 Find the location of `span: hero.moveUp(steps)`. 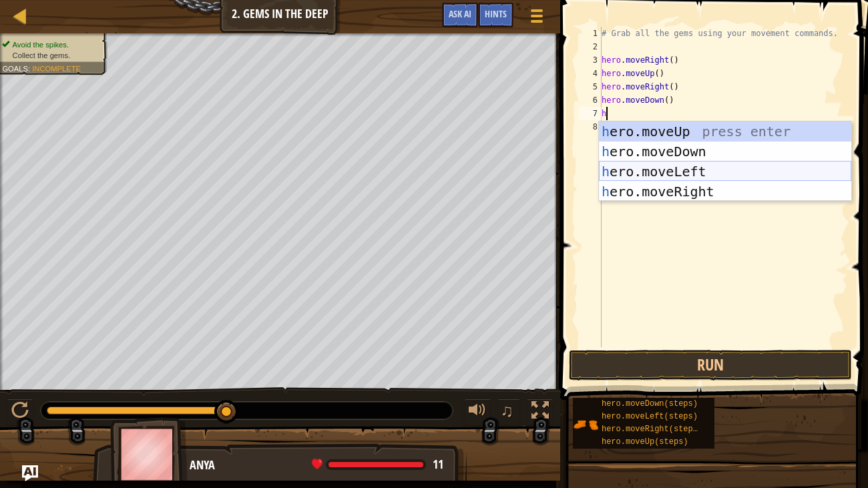

span: hero.moveUp(steps) is located at coordinates (645, 442).